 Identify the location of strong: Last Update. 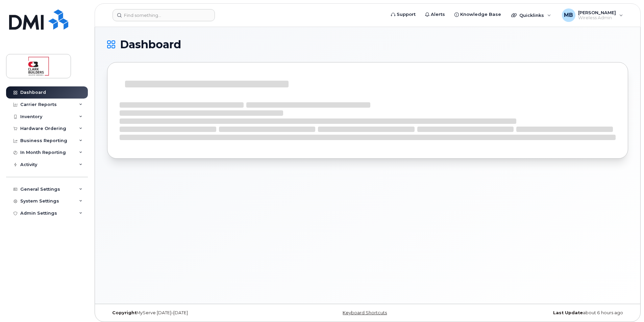
(568, 312).